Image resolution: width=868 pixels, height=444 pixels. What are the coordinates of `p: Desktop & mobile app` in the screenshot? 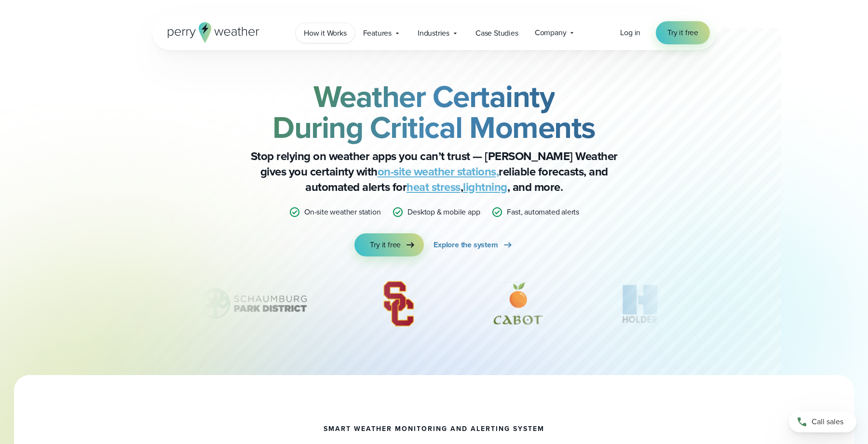 It's located at (444, 213).